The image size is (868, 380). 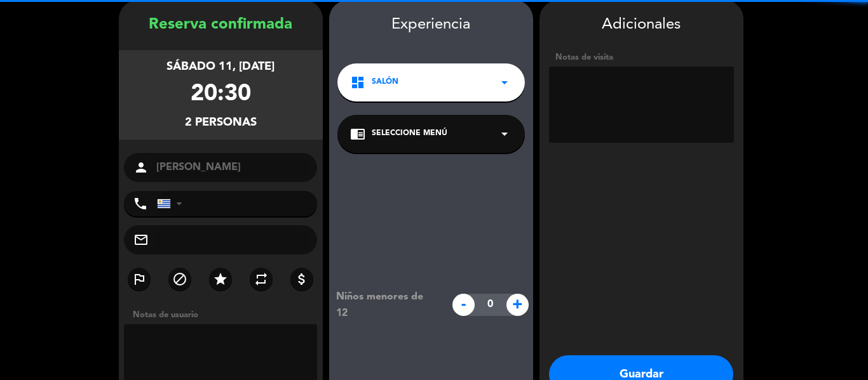 What do you see at coordinates (139, 280) in the screenshot?
I see `i: outlined_flag` at bounding box center [139, 280].